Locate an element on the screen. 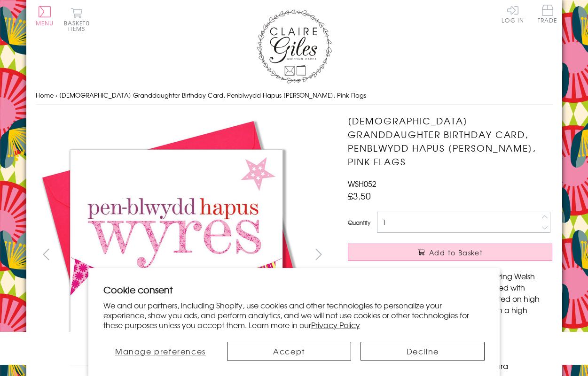 Image resolution: width=588 pixels, height=376 pixels. a: Privacy Policy is located at coordinates (336, 325).